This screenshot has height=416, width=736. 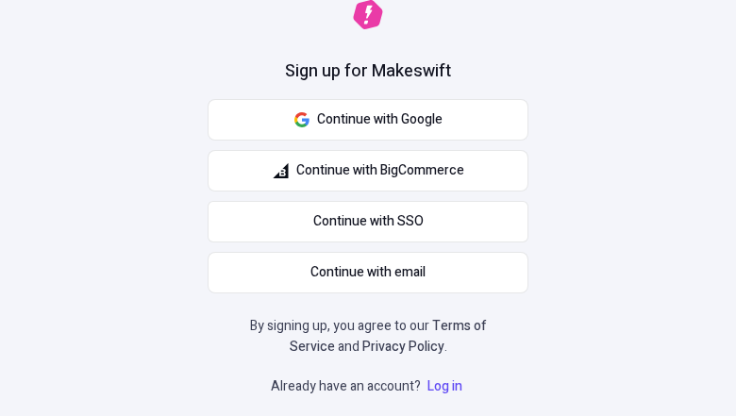 I want to click on h1: Sign up for Makeswift, so click(x=368, y=72).